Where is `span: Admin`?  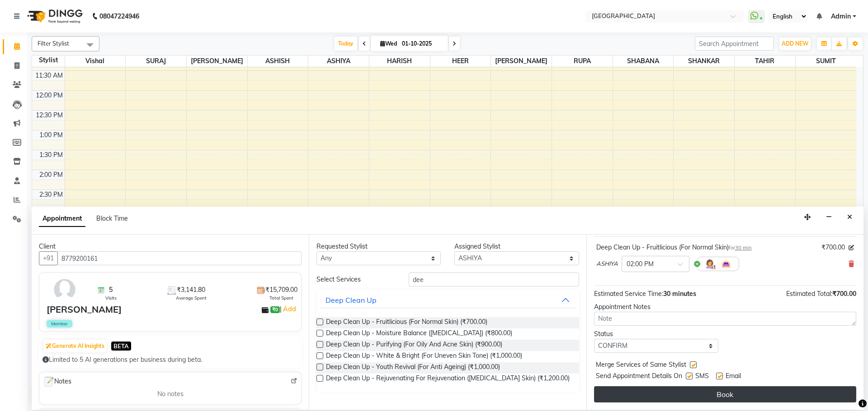 span: Admin is located at coordinates (841, 17).